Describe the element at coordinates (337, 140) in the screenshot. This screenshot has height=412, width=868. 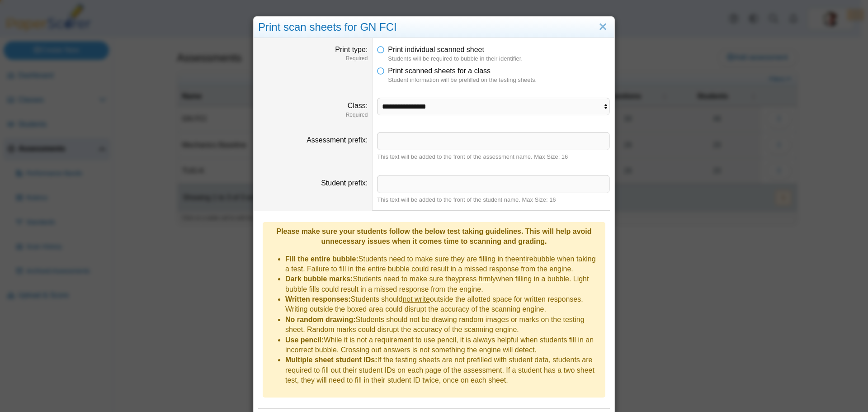
I see `label: Assessment prefix` at that location.